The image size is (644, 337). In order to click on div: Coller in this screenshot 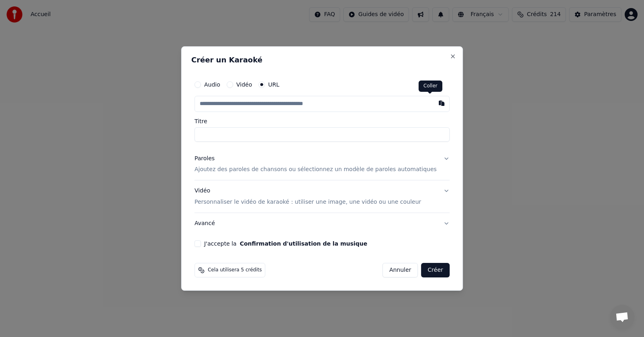, I will do `click(430, 86)`.